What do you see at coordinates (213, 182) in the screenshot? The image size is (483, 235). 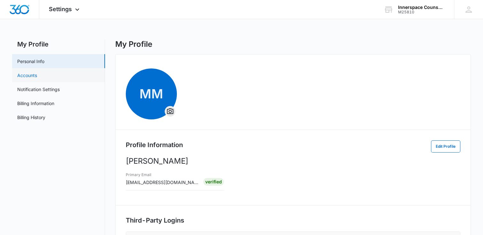 I see `div: Verified` at bounding box center [213, 182].